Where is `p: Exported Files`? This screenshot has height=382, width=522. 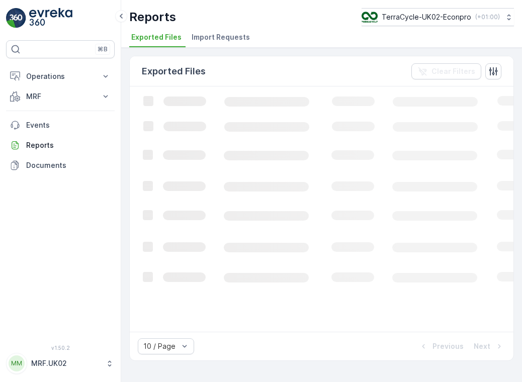 p: Exported Files is located at coordinates (174, 71).